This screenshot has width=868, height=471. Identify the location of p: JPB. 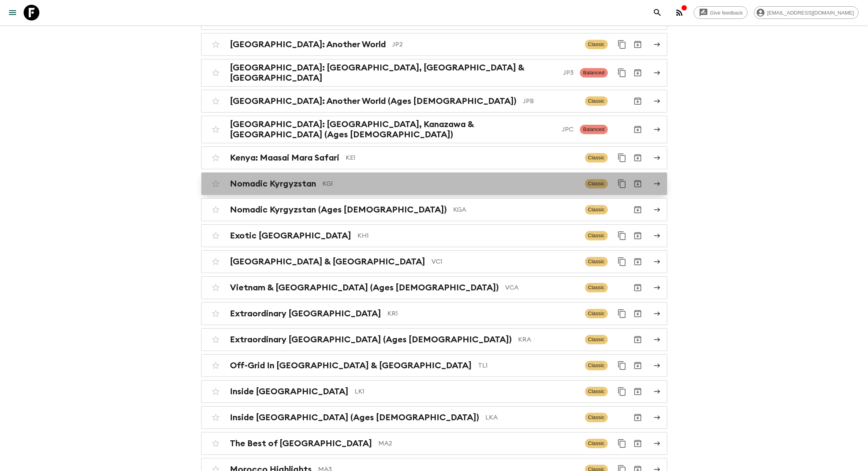
(551, 101).